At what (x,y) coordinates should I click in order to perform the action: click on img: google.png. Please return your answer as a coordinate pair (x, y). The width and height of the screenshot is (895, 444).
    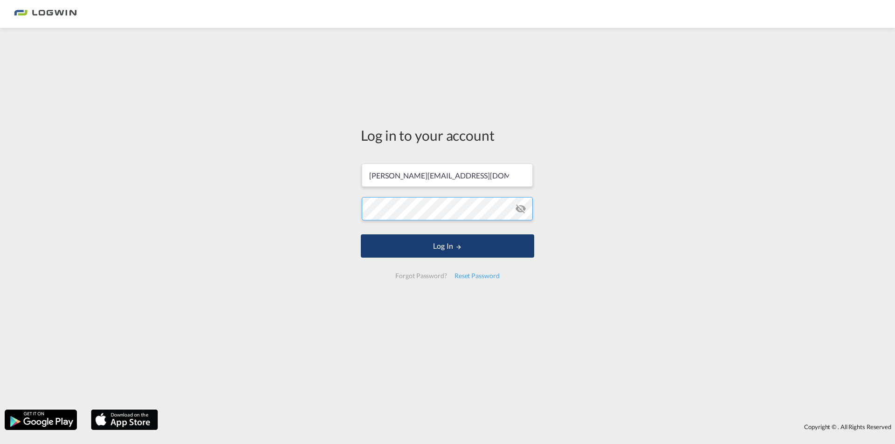
    Looking at the image, I should click on (41, 420).